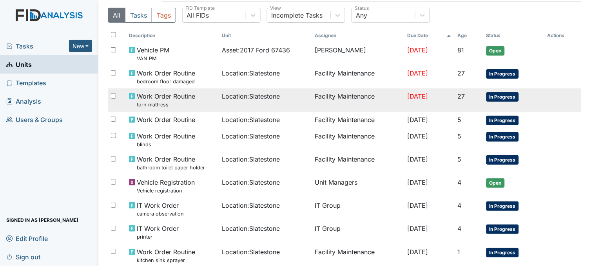 The height and width of the screenshot is (266, 591). What do you see at coordinates (23, 257) in the screenshot?
I see `span: Sign out` at bounding box center [23, 257].